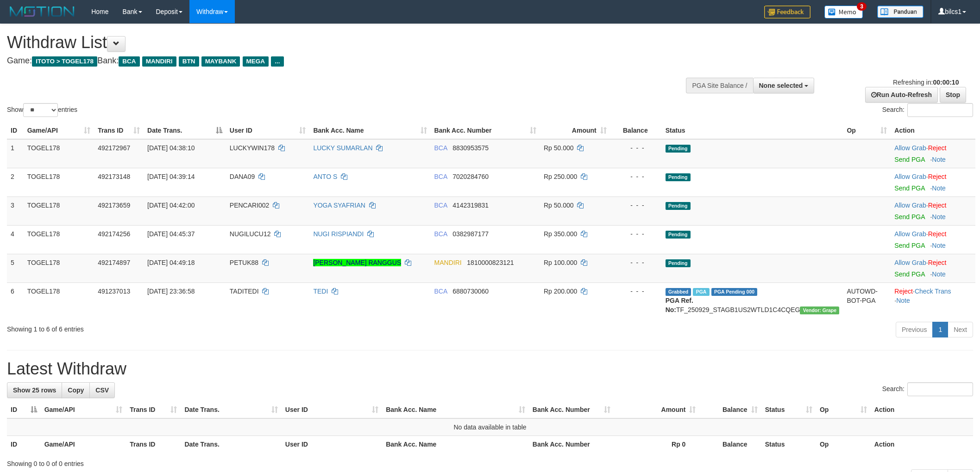 The width and height of the screenshot is (980, 472). What do you see at coordinates (59, 131) in the screenshot?
I see `th: Game/API: activate to sort column ascending` at bounding box center [59, 131].